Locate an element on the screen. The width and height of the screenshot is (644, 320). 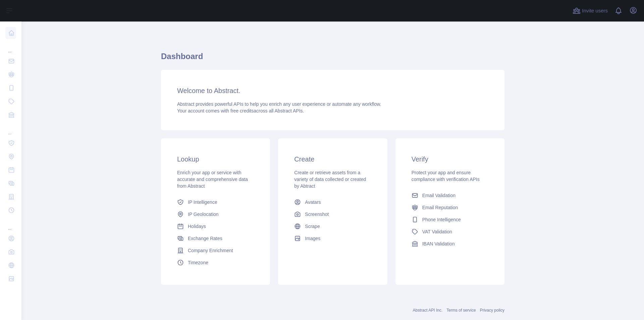
span: Abstract provides powerful APIs to help you enrich any user experience or automate any workflow. is located at coordinates (279, 104).